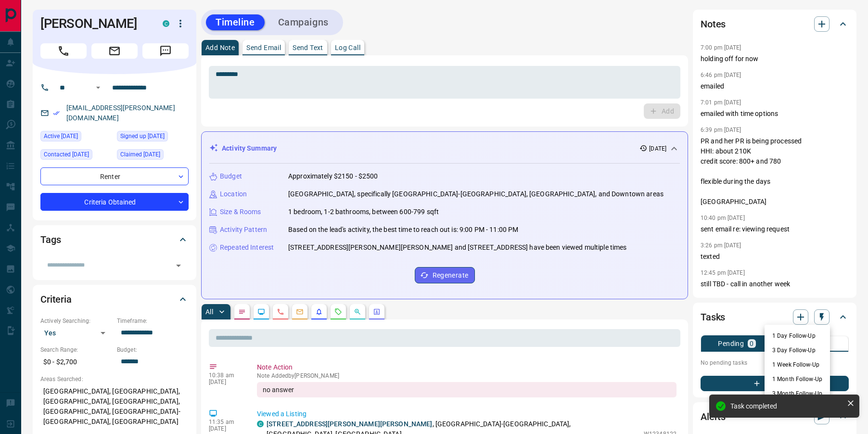 The width and height of the screenshot is (868, 434). What do you see at coordinates (787, 406) in the screenshot?
I see `div: Task completed` at bounding box center [787, 406].